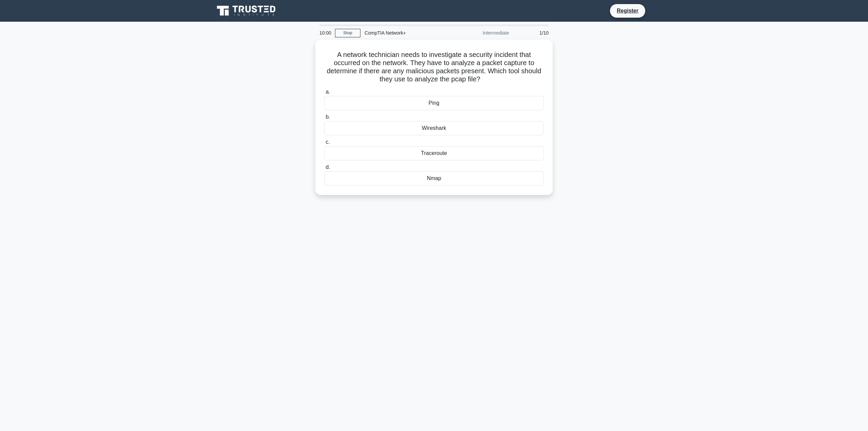 The image size is (868, 431). Describe the element at coordinates (434, 128) in the screenshot. I see `div: Wireshark` at that location.